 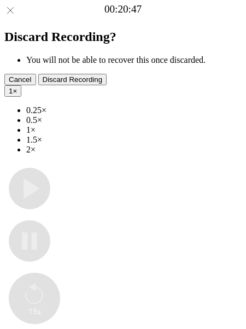 What do you see at coordinates (73, 79) in the screenshot?
I see `button: Discard Recording` at bounding box center [73, 79].